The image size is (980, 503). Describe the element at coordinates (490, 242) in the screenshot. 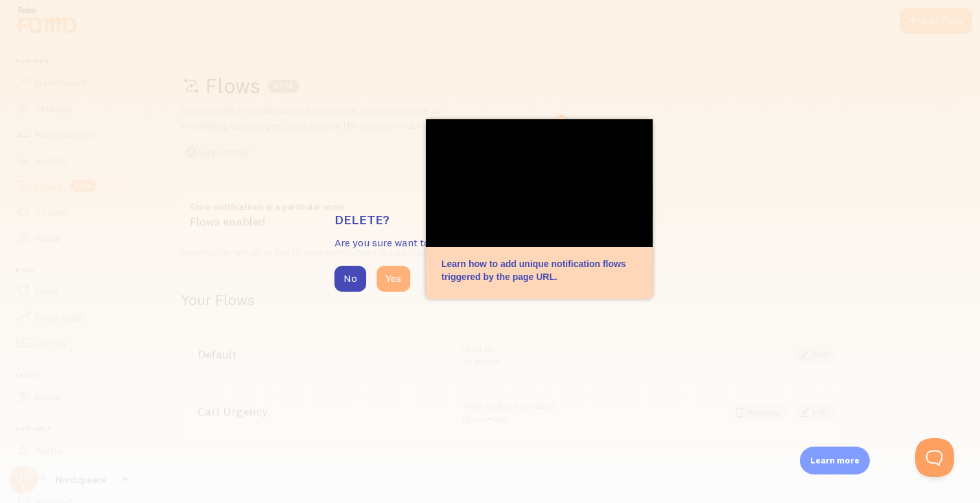

I see `p: Are you sure want to delete Cart Urgency?` at that location.